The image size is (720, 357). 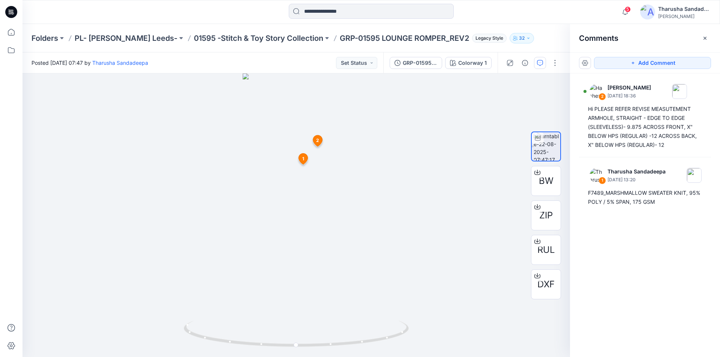 I want to click on button: Legacy Style, so click(x=488, y=38).